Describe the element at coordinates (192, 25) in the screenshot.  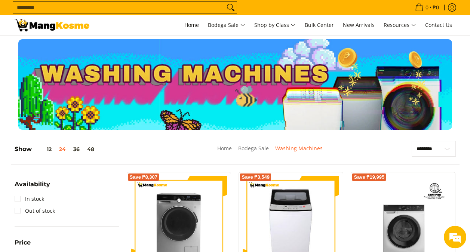
I see `span: Home` at that location.